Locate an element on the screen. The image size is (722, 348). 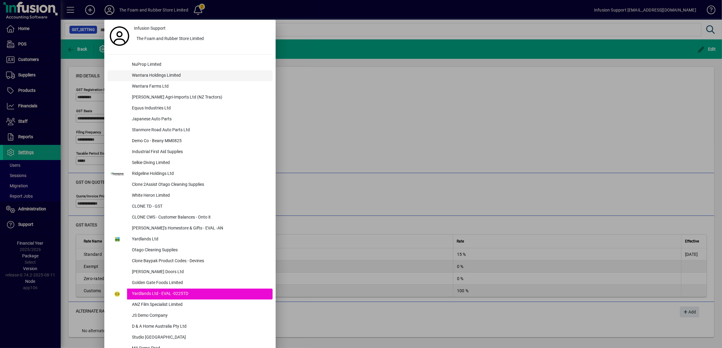
button: Wantara Farms Ltd is located at coordinates (190, 87).